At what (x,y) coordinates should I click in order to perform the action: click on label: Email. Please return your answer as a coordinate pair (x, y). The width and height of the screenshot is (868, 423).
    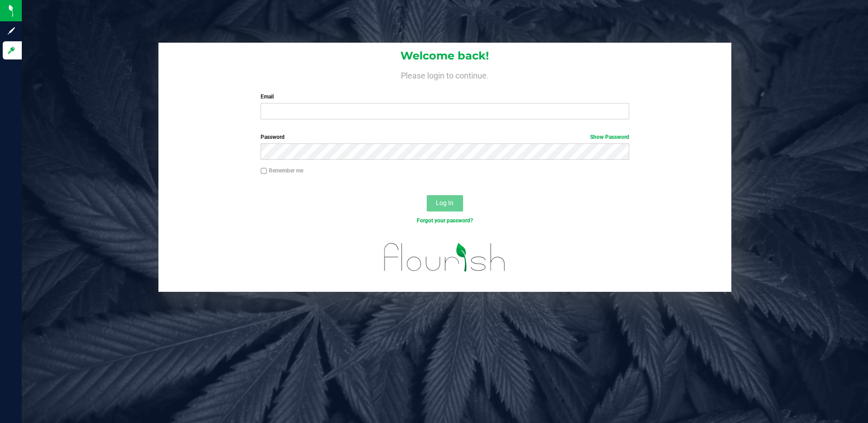
    Looking at the image, I should click on (445, 97).